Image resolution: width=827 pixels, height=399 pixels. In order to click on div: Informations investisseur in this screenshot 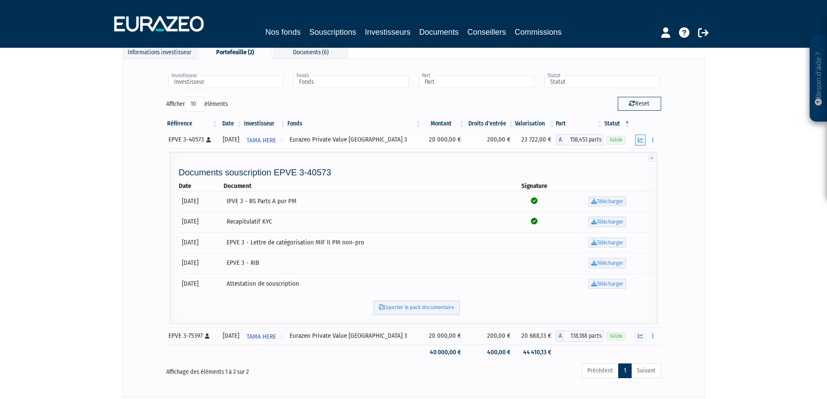, I will do `click(160, 51)`.